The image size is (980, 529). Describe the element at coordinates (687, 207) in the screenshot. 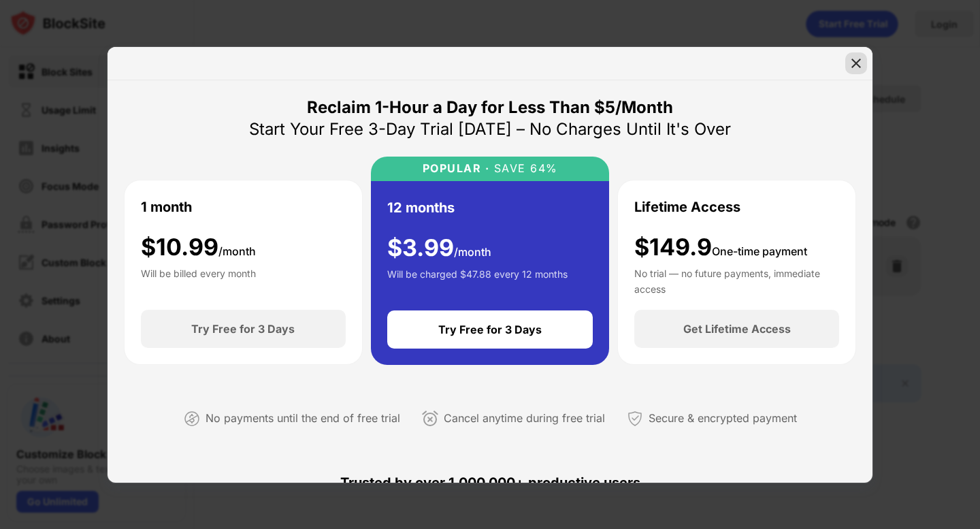

I see `div: Lifetime Access` at that location.